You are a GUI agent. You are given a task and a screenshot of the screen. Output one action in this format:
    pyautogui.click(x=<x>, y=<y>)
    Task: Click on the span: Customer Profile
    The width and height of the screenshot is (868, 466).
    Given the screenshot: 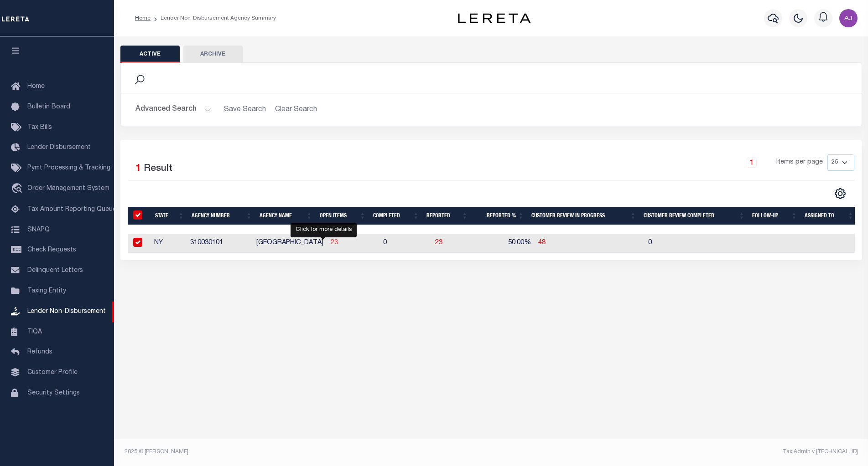 What is the action you would take?
    pyautogui.click(x=53, y=373)
    